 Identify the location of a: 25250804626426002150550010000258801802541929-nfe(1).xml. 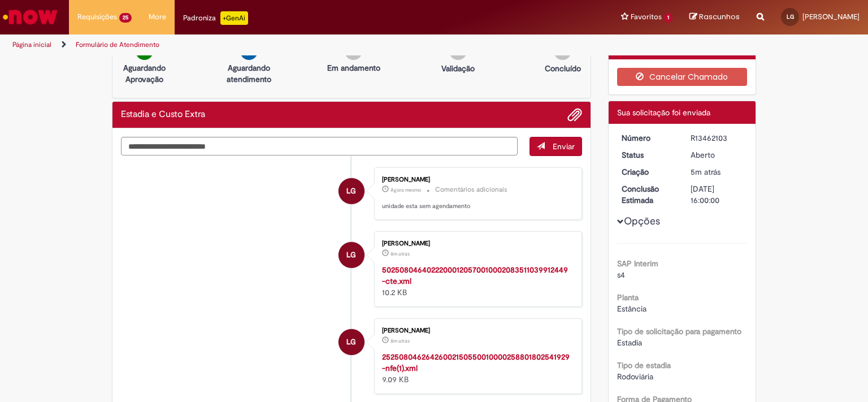
(476, 362).